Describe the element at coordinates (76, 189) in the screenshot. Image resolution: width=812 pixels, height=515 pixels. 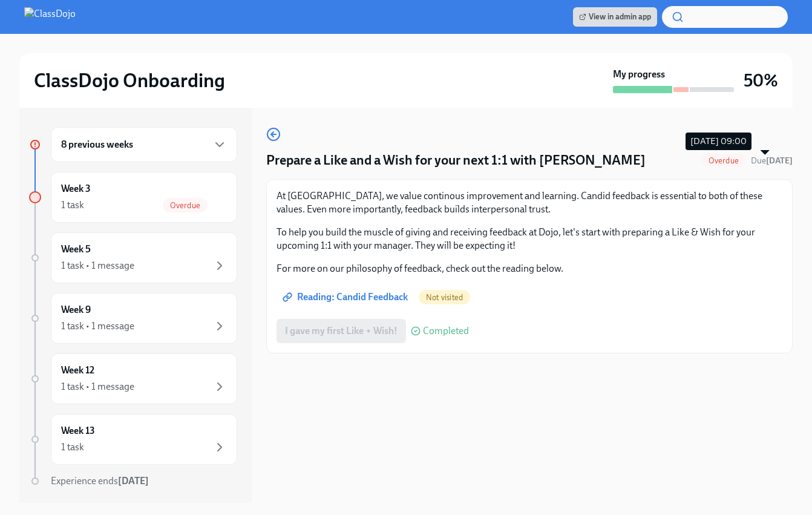
I see `h6: Week 3` at that location.